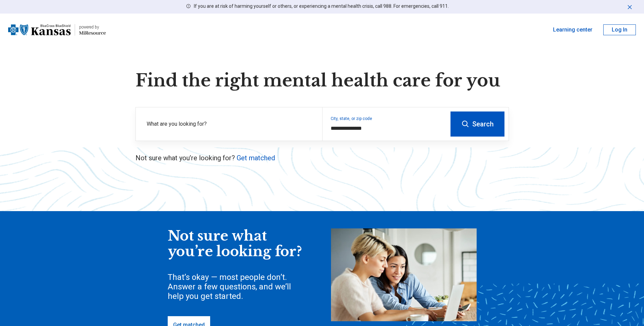  What do you see at coordinates (57, 30) in the screenshot?
I see `a: Blue Cross Blue Shield Kansaspowered by` at bounding box center [57, 30].